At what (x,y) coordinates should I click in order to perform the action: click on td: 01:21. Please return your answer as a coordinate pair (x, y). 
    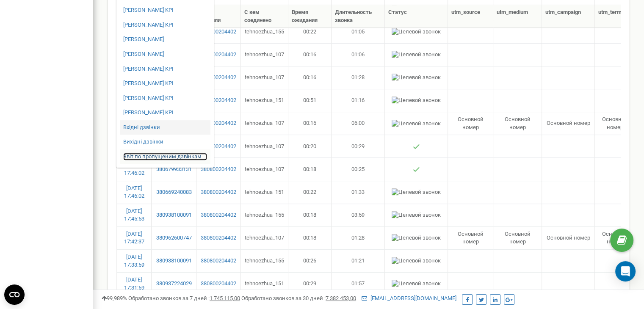
    Looking at the image, I should click on (358, 261).